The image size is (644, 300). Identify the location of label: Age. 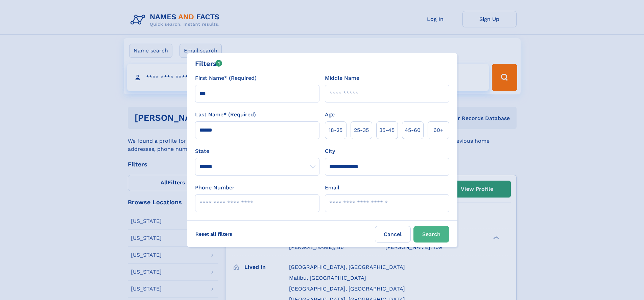
(330, 114).